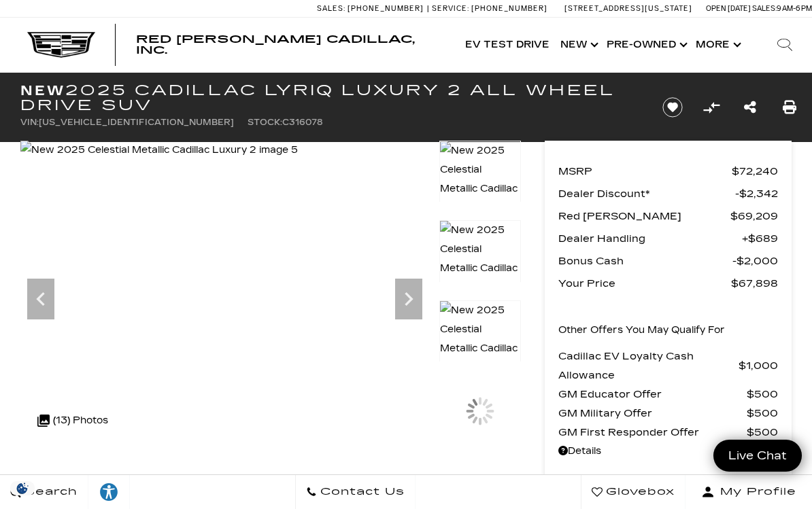 This screenshot has width=812, height=509. I want to click on span: $72,240, so click(755, 171).